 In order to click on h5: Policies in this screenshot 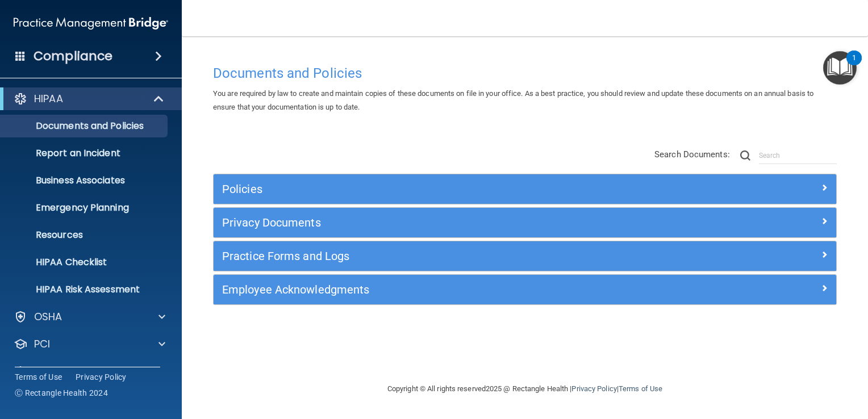, I will do `click(447, 189)`.